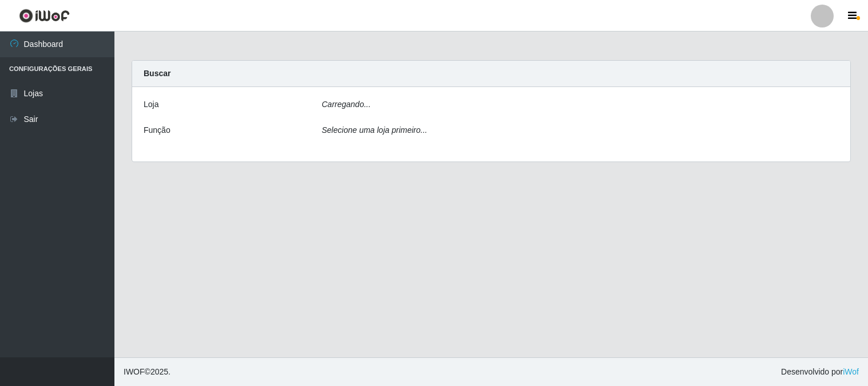  Describe the element at coordinates (134, 371) in the screenshot. I see `span: IWOF` at that location.